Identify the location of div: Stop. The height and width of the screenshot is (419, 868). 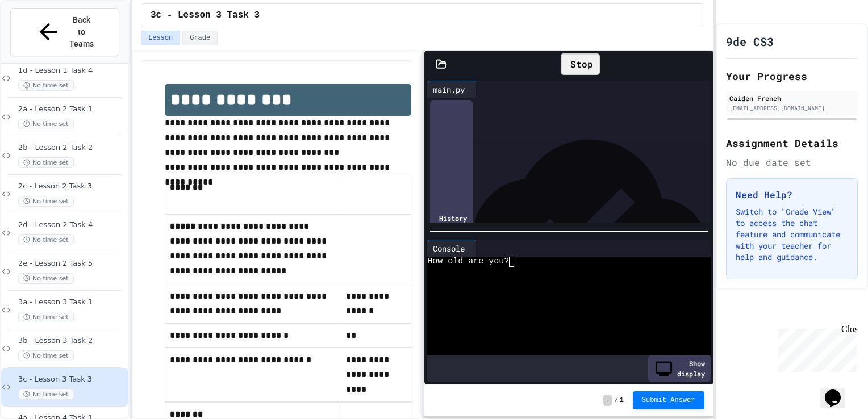
(580, 64).